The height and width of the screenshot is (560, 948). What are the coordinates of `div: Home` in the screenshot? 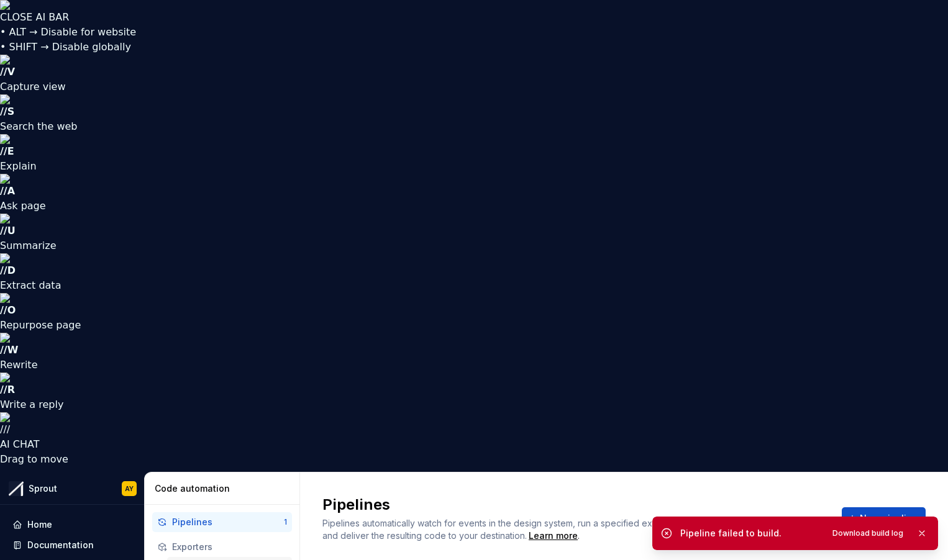 It's located at (40, 525).